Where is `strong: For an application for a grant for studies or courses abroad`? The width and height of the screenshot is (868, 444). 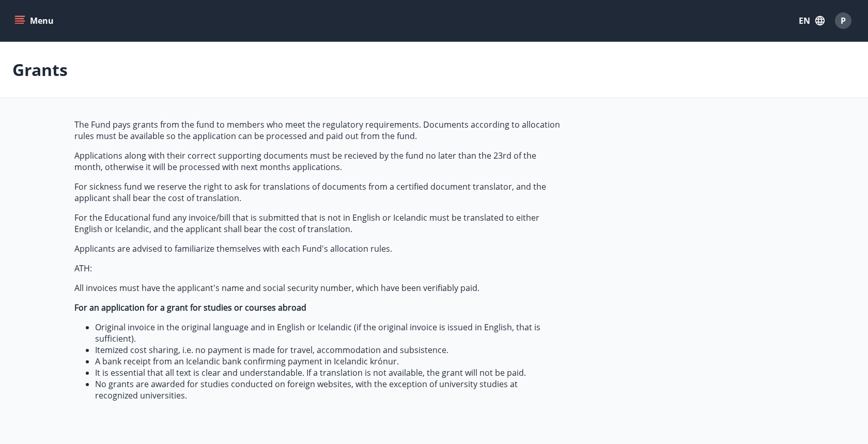 strong: For an application for a grant for studies or courses abroad is located at coordinates (190, 307).